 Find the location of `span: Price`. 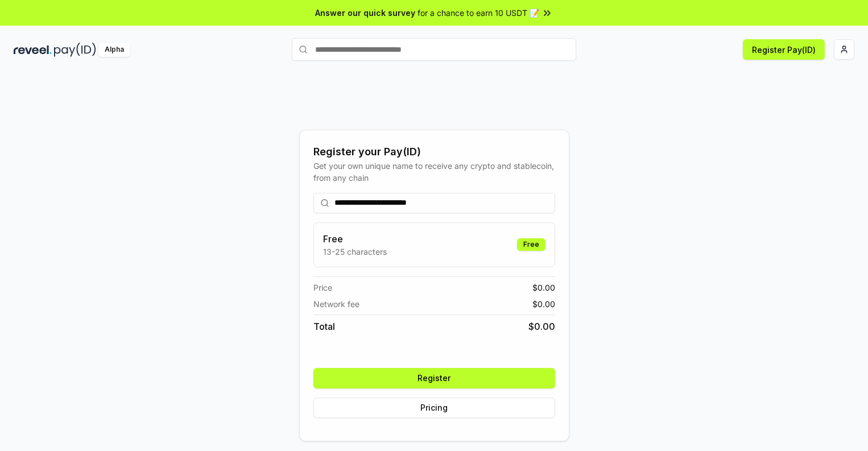

span: Price is located at coordinates (323, 287).